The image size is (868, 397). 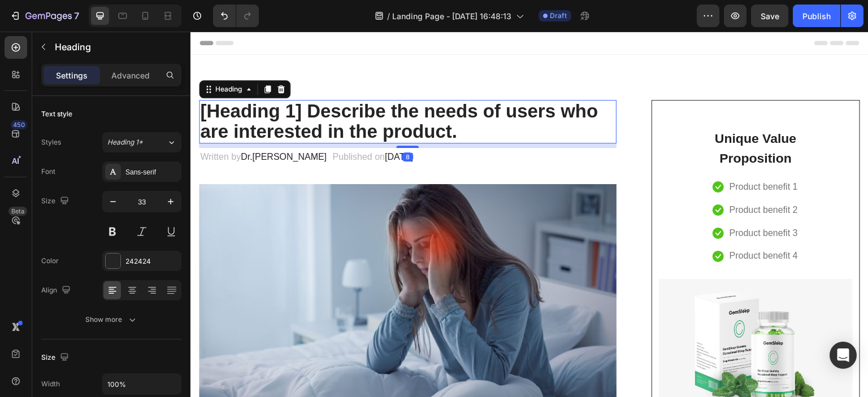 I want to click on p: Heading, so click(x=116, y=47).